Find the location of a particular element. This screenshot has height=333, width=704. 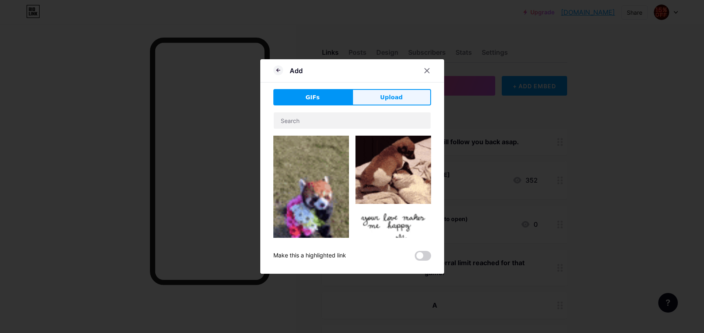

input: Search is located at coordinates (352, 121).